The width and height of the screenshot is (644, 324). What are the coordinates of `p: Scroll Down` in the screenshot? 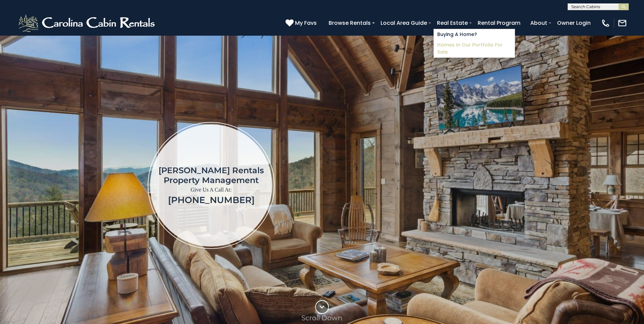 It's located at (322, 317).